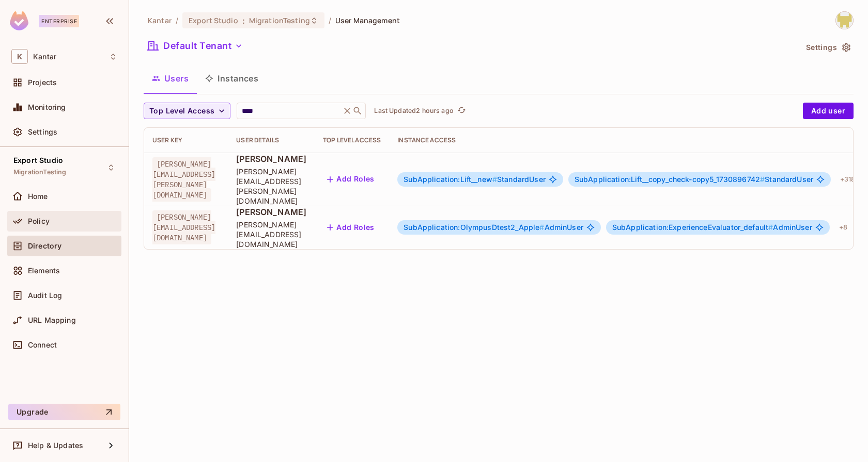  I want to click on button: Add user, so click(828, 111).